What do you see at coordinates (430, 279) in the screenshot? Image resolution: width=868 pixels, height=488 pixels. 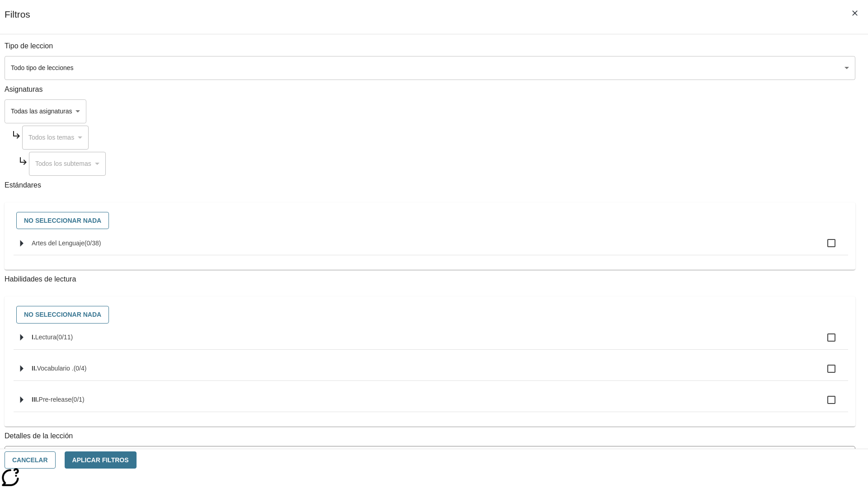 I see `p: Habilidades de lectura` at bounding box center [430, 279].